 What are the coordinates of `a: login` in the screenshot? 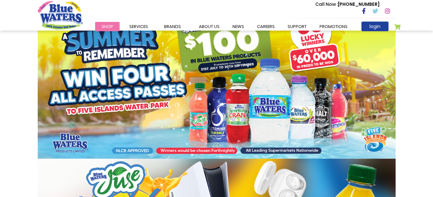 It's located at (375, 26).